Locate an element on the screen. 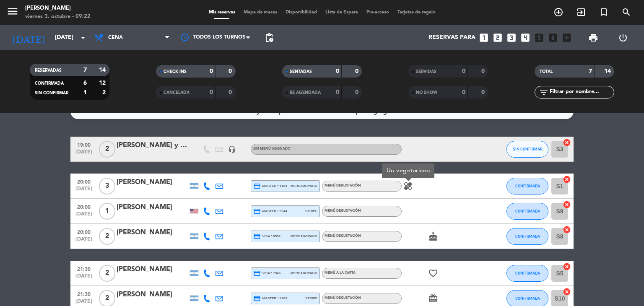  i: healing is located at coordinates (408, 186).